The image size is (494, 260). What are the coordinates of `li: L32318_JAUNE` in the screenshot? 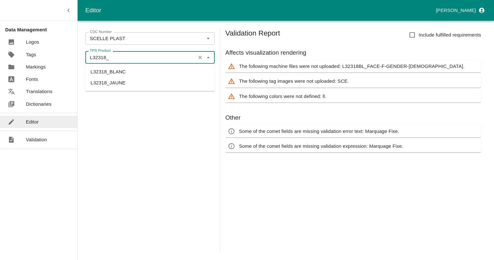 It's located at (150, 83).